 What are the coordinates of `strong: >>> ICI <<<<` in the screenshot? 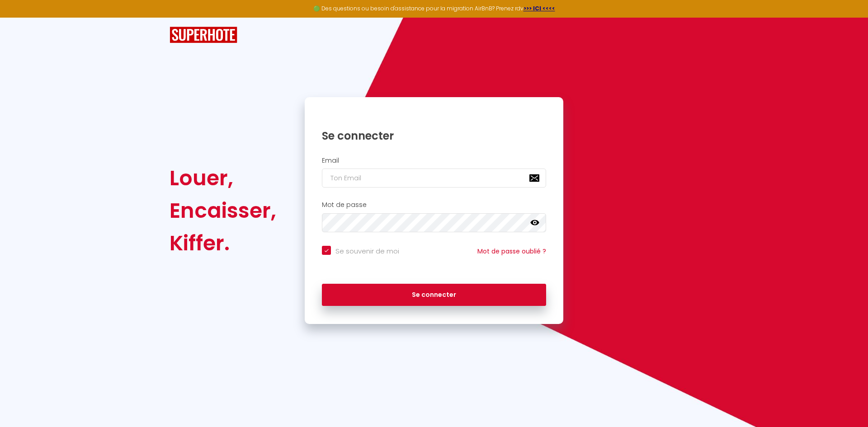 It's located at (540, 8).